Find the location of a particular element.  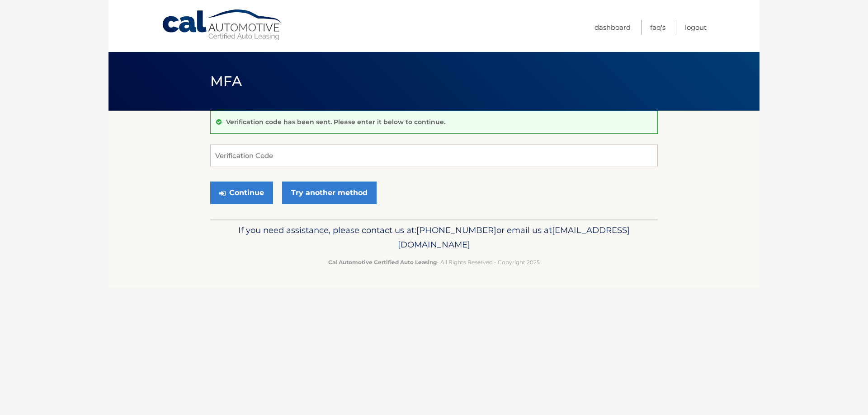

a: Try another method is located at coordinates (329, 193).